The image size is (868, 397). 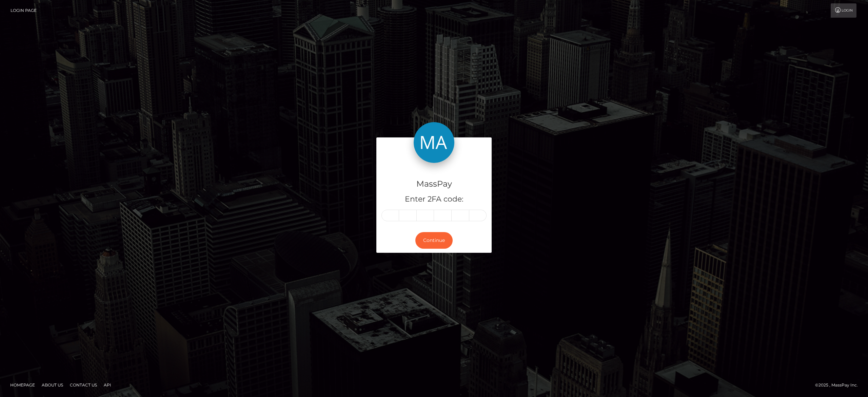 What do you see at coordinates (434, 240) in the screenshot?
I see `button: Continue` at bounding box center [434, 240].